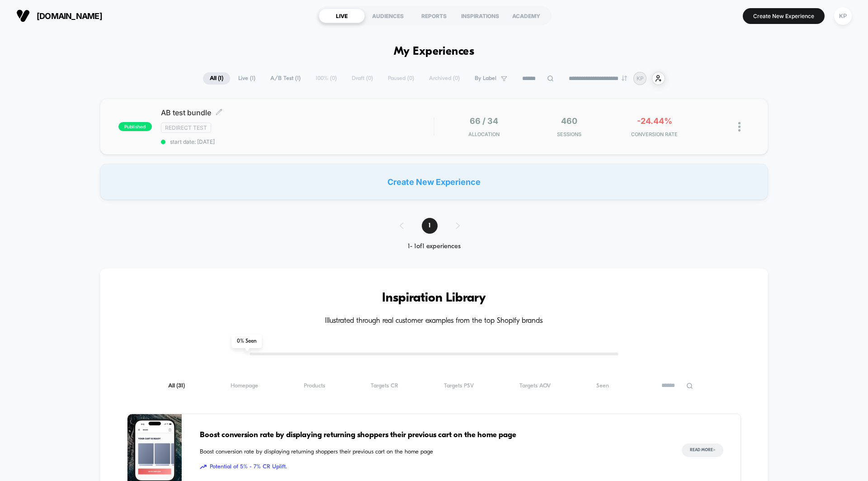 This screenshot has height=481, width=868. What do you see at coordinates (384, 386) in the screenshot?
I see `span: Targets CR` at bounding box center [384, 386].